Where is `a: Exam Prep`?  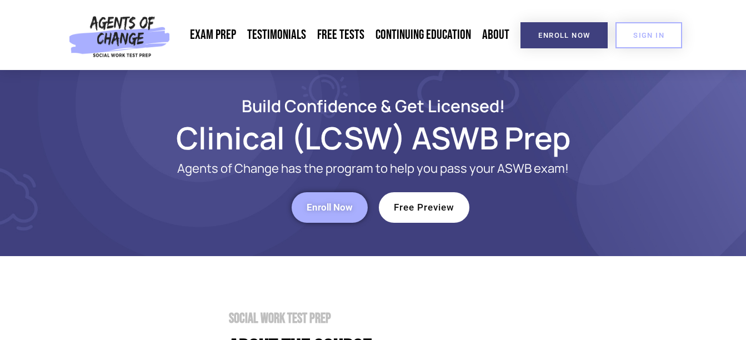 a: Exam Prep is located at coordinates (213, 35).